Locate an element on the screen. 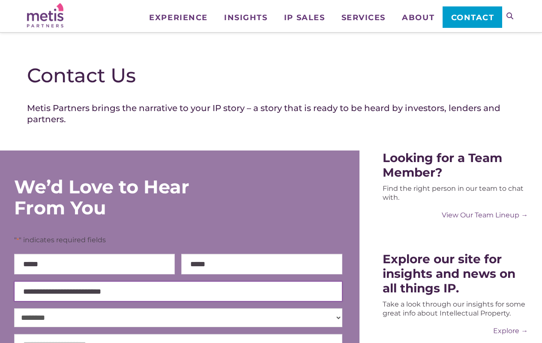 The width and height of the screenshot is (542, 343). span: Services is located at coordinates (364, 18).